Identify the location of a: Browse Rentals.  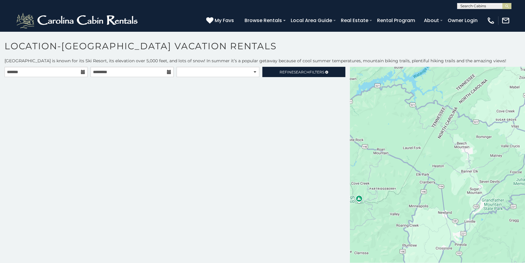
(263, 20).